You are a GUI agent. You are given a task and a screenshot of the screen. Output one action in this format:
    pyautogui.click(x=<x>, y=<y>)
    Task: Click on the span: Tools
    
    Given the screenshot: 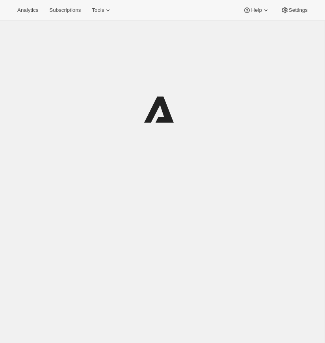 What is the action you would take?
    pyautogui.click(x=98, y=10)
    